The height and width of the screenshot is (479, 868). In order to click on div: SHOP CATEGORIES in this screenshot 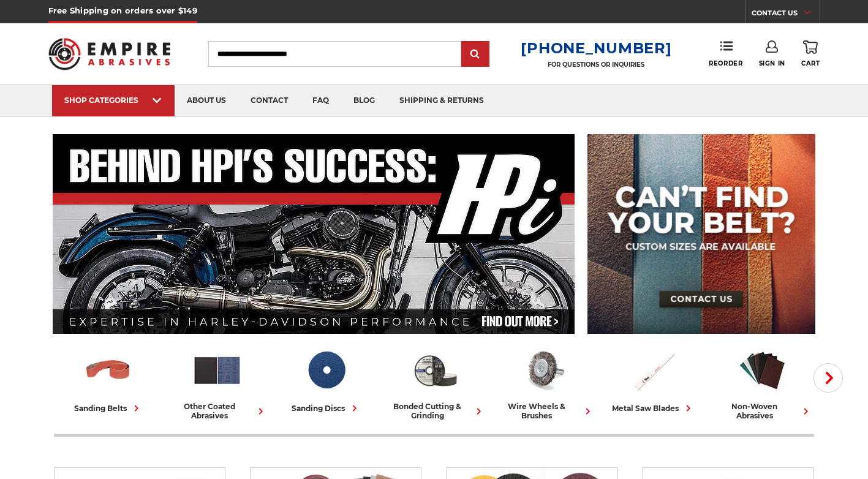, I will do `click(114, 100)`.